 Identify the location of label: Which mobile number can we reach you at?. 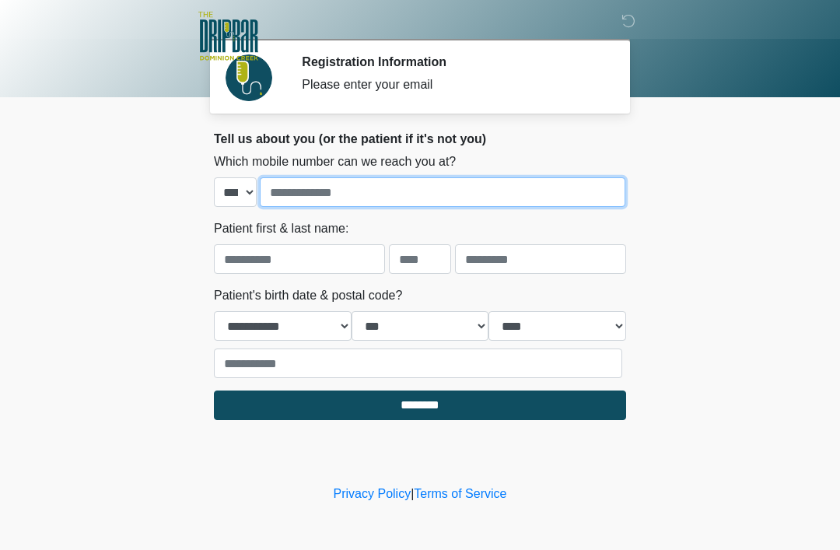
(334, 162).